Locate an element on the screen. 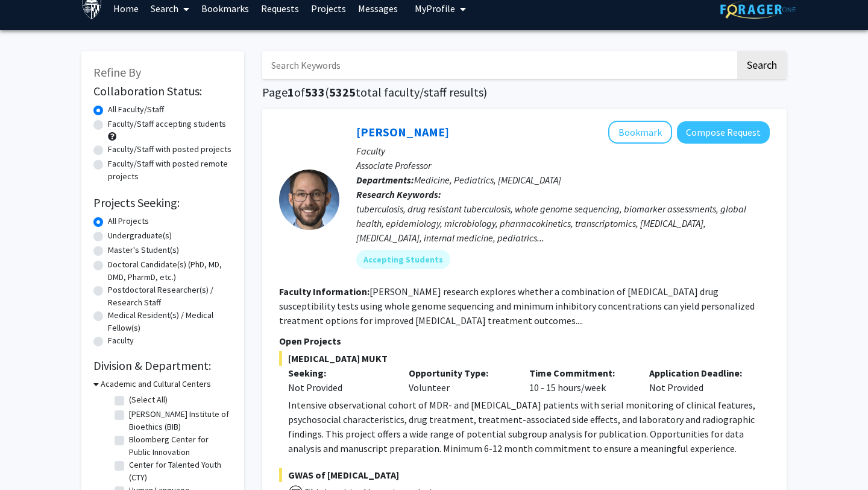 This screenshot has height=490, width=868. button: Compose Request to Jeffrey Tornheim is located at coordinates (724, 132).